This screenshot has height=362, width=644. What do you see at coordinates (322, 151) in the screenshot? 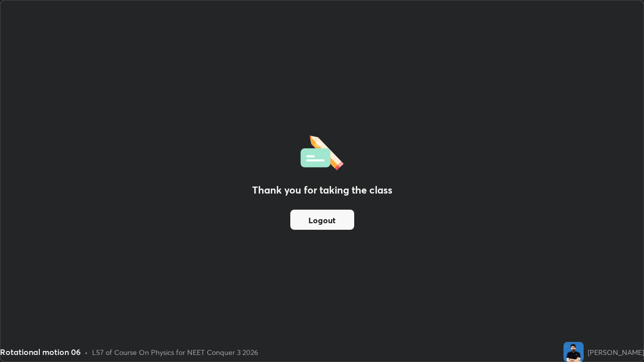
I see `img: offlineFeedback.1438e8b3.svg` at bounding box center [322, 151].